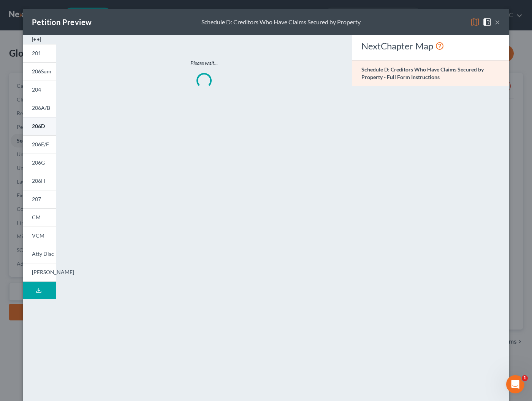 The width and height of the screenshot is (532, 401). Describe the element at coordinates (37, 40) in the screenshot. I see `img: expand-e0f6d898513216a626fdd78e52531dac95497ffd26381d4c15ee2fc46db09dca.svg` at that location.